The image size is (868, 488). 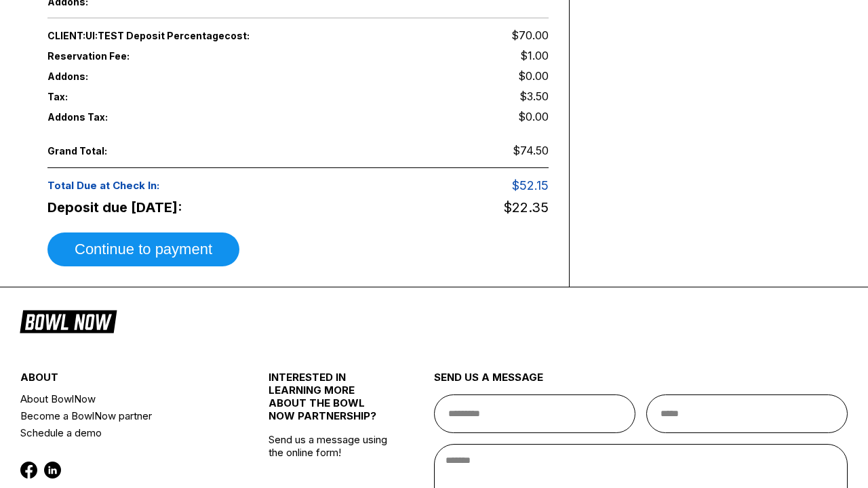 What do you see at coordinates (97, 76) in the screenshot?
I see `span: Addons:` at bounding box center [97, 76].